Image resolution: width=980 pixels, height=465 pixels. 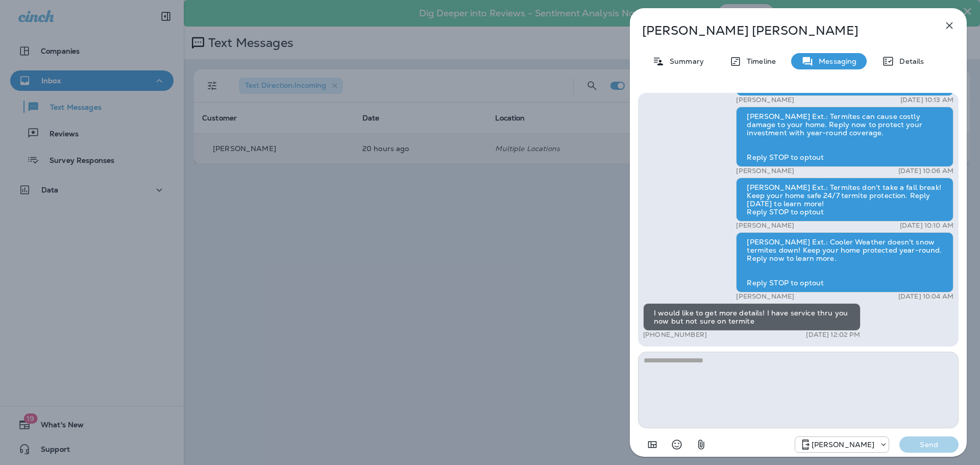 I want to click on p: Messaging, so click(x=835, y=61).